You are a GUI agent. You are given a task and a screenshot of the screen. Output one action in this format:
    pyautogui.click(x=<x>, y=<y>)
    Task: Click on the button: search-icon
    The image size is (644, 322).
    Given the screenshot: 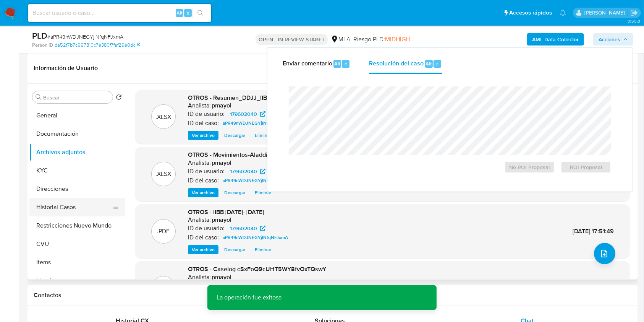 What is the action you would take?
    pyautogui.click(x=200, y=13)
    